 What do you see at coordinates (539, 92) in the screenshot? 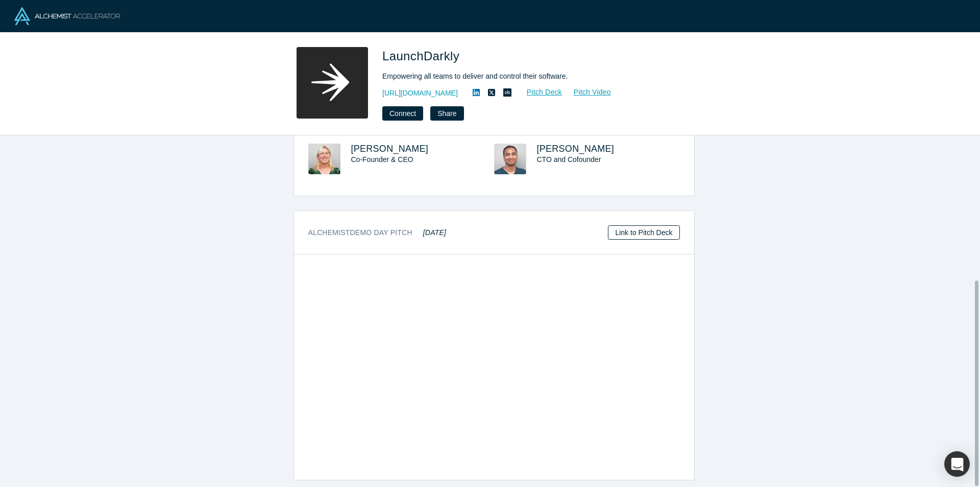
I see `a: Pitch Deck` at bounding box center [539, 92].